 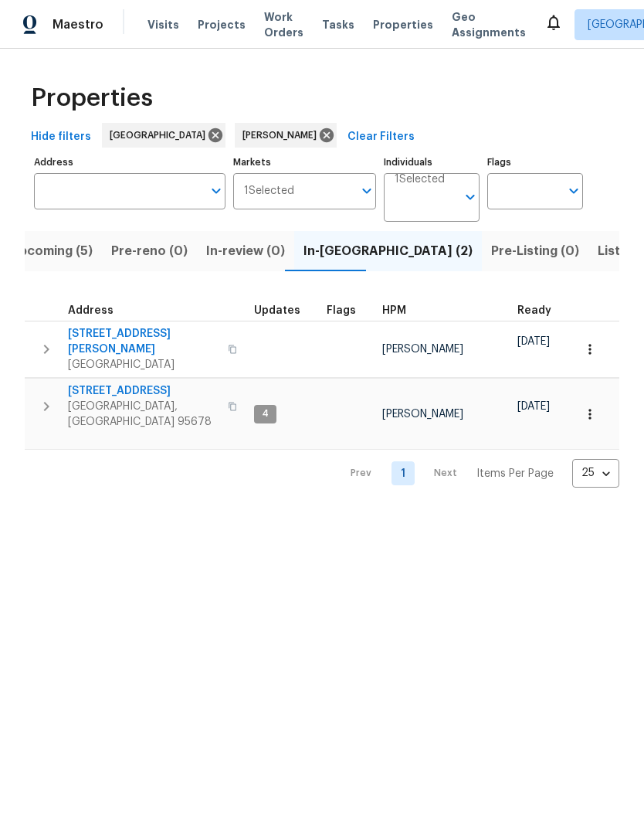 I want to click on span: In-review (0), so click(x=246, y=251).